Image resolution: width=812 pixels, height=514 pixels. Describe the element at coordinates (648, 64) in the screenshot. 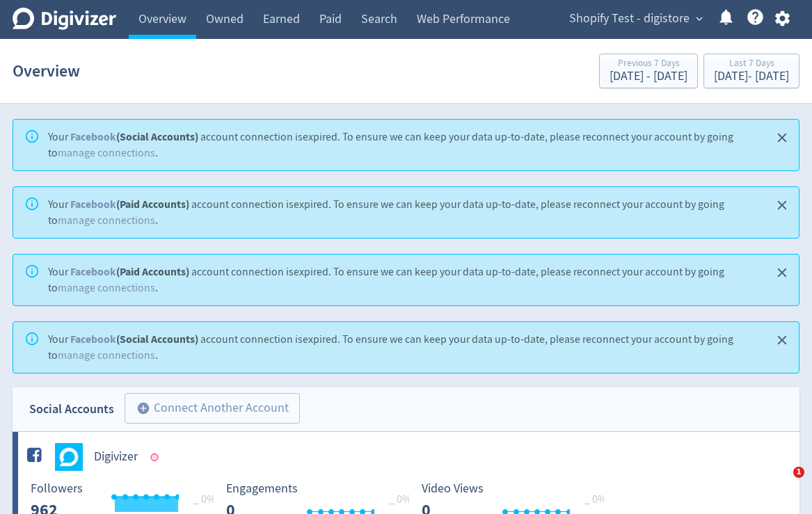

I see `div: Previous 7 Days` at that location.